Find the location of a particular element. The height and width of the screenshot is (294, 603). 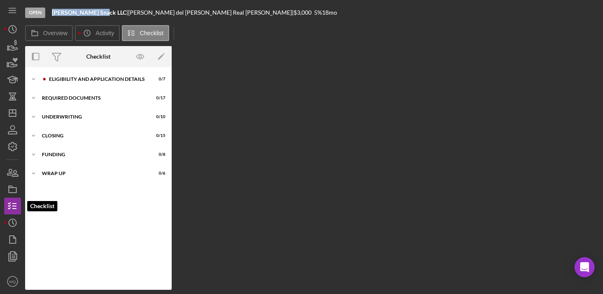

div: Open is located at coordinates (35, 13).